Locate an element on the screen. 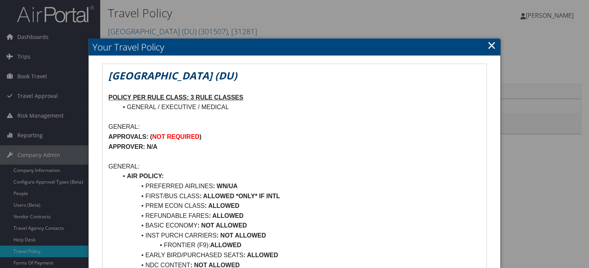 This screenshot has height=268, width=589. strong: : WN/UA is located at coordinates (225, 186).